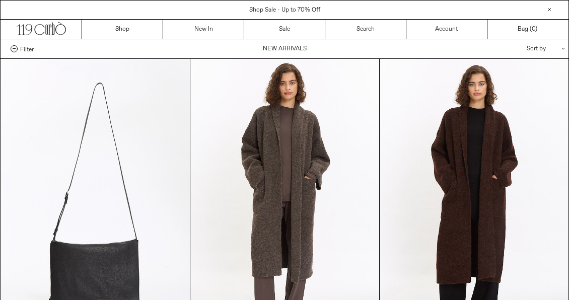 This screenshot has width=569, height=300. What do you see at coordinates (366, 29) in the screenshot?
I see `a: Search` at bounding box center [366, 29].